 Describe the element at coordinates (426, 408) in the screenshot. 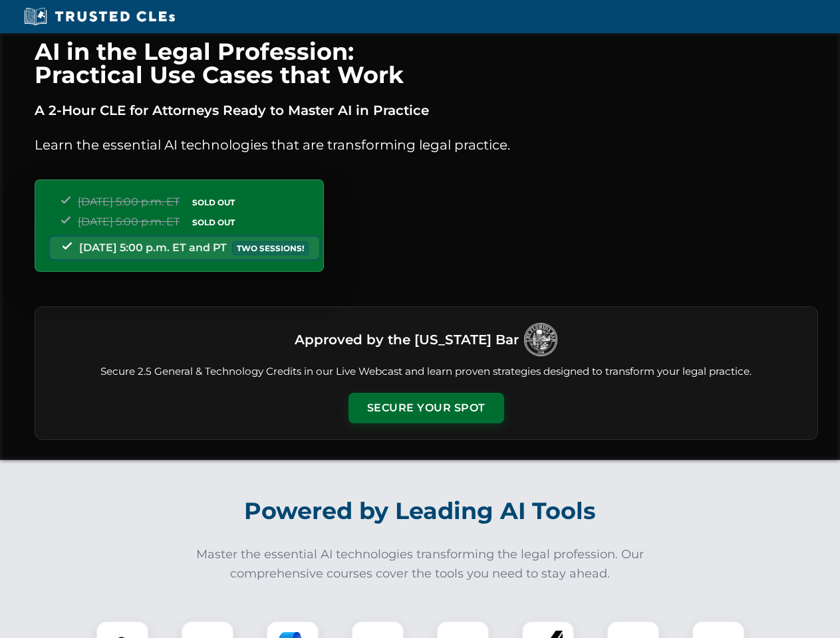

I see `button: Secure Your Spot` at that location.